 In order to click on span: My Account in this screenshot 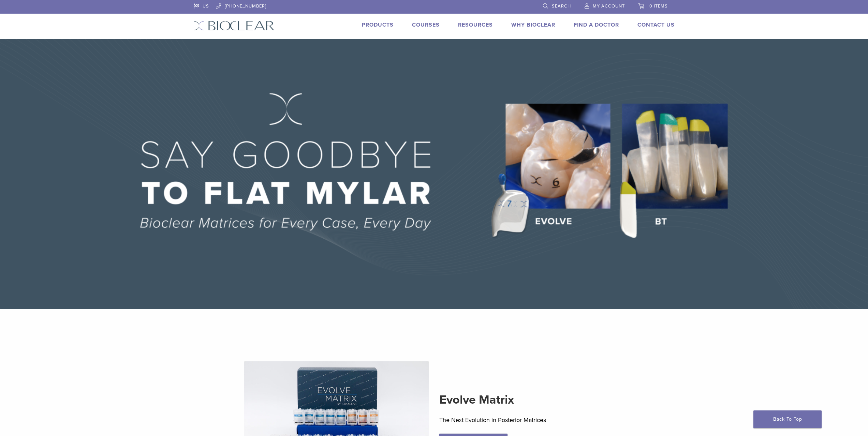, I will do `click(608, 7)`.